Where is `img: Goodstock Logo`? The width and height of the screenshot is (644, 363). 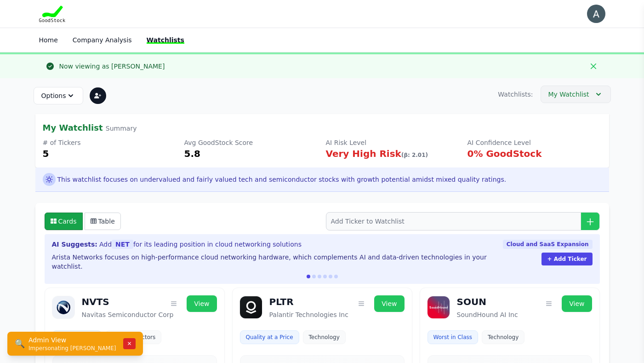 img: Goodstock Logo is located at coordinates (53, 14).